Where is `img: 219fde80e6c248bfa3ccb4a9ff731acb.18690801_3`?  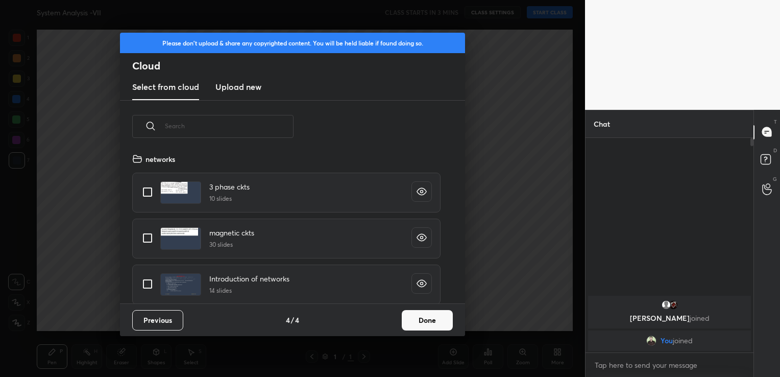
img: 219fde80e6c248bfa3ccb4a9ff731acb.18690801_3 is located at coordinates (673, 305).